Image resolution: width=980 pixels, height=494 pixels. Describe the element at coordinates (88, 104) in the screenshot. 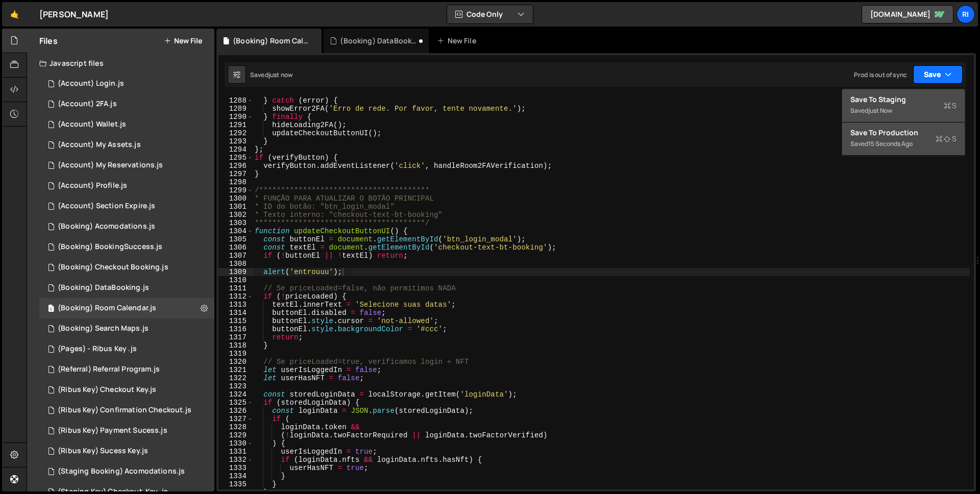

I see `div: (Account) 2FA.js` at that location.